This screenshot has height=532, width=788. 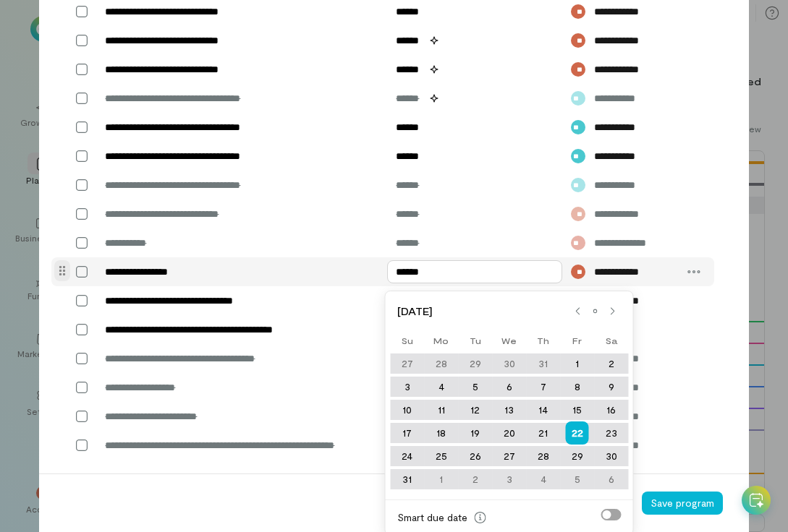 What do you see at coordinates (475, 410) in the screenshot?
I see `div: Choose Tuesday, August 12th, 2025` at bounding box center [475, 410].